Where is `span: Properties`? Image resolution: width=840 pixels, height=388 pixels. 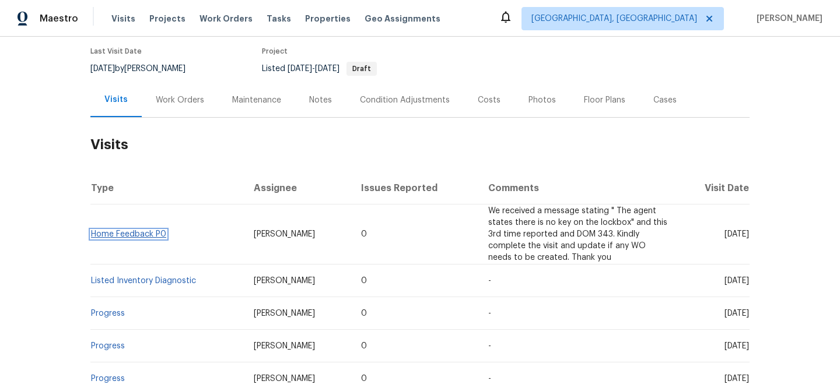
span: Properties is located at coordinates (328, 19).